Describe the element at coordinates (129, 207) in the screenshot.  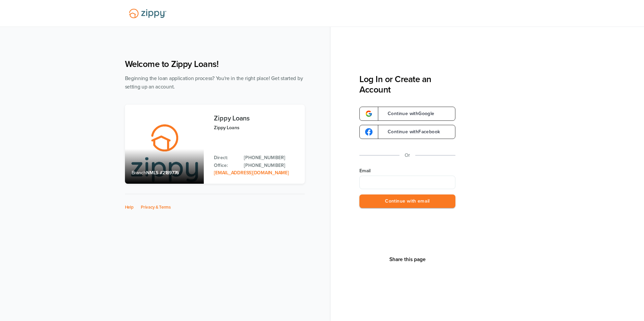
I see `a: Help` at that location.